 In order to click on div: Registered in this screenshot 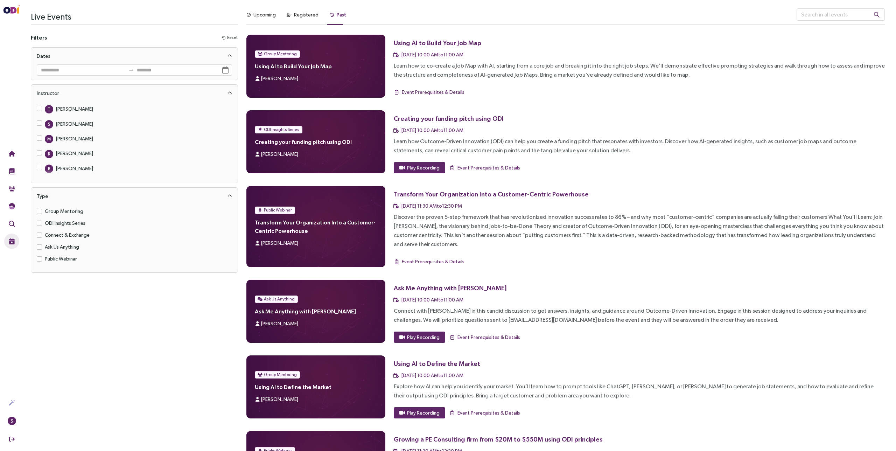, I will do `click(306, 15)`.